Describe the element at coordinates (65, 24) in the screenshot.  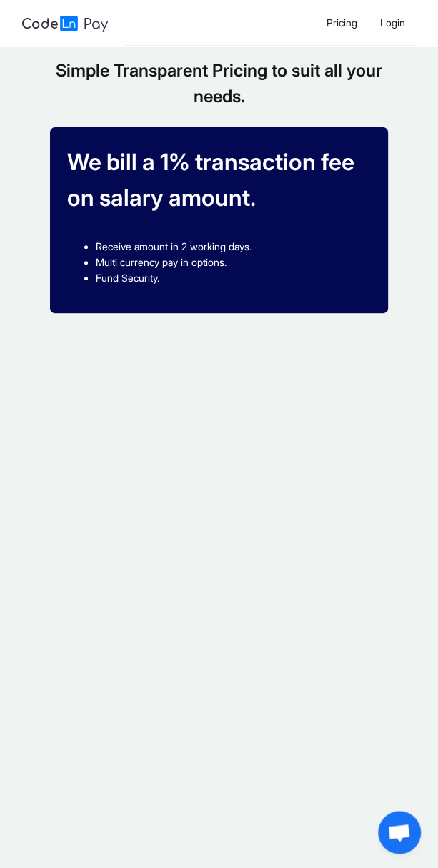
I see `img: logo` at that location.